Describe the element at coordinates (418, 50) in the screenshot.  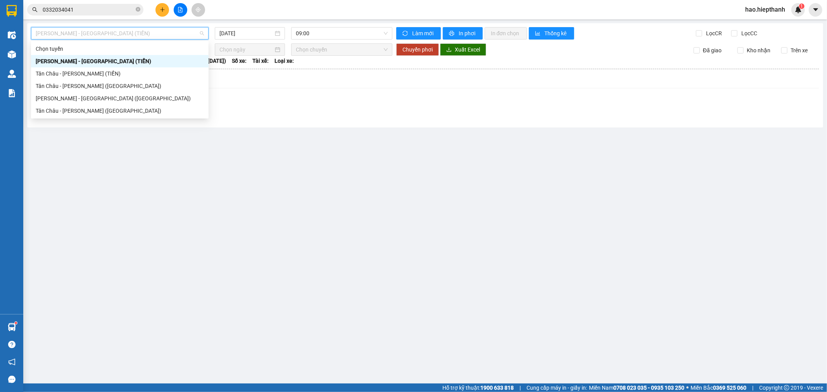
I see `button: Chuyển phơi` at that location.